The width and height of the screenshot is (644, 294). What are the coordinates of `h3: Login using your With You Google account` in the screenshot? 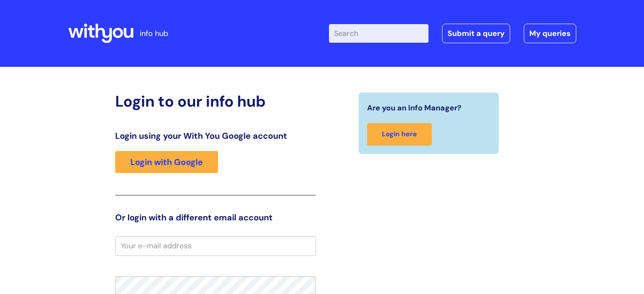 It's located at (216, 136).